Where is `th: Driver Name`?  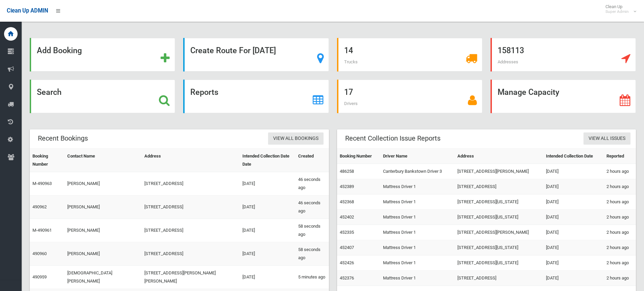 th: Driver Name is located at coordinates (417, 156).